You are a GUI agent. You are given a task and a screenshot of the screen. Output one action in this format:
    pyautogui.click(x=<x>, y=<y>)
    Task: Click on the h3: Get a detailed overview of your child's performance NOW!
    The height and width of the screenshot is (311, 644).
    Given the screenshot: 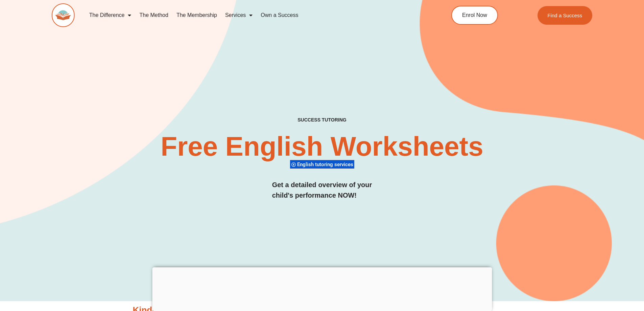 What is the action you would take?
    pyautogui.click(x=322, y=190)
    